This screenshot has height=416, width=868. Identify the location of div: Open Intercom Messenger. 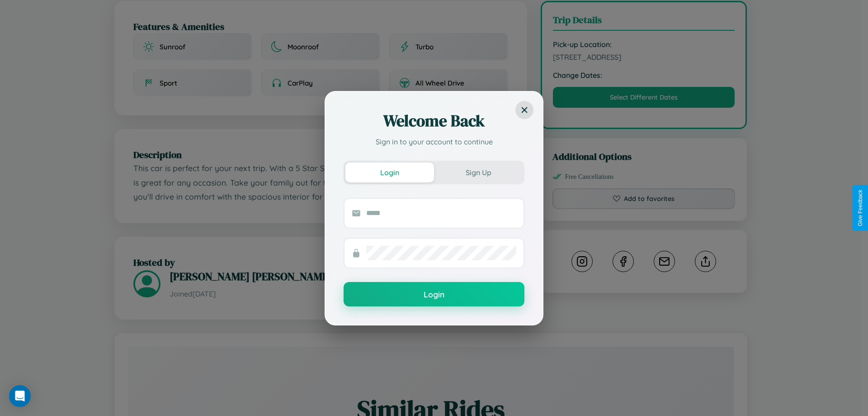
(20, 396).